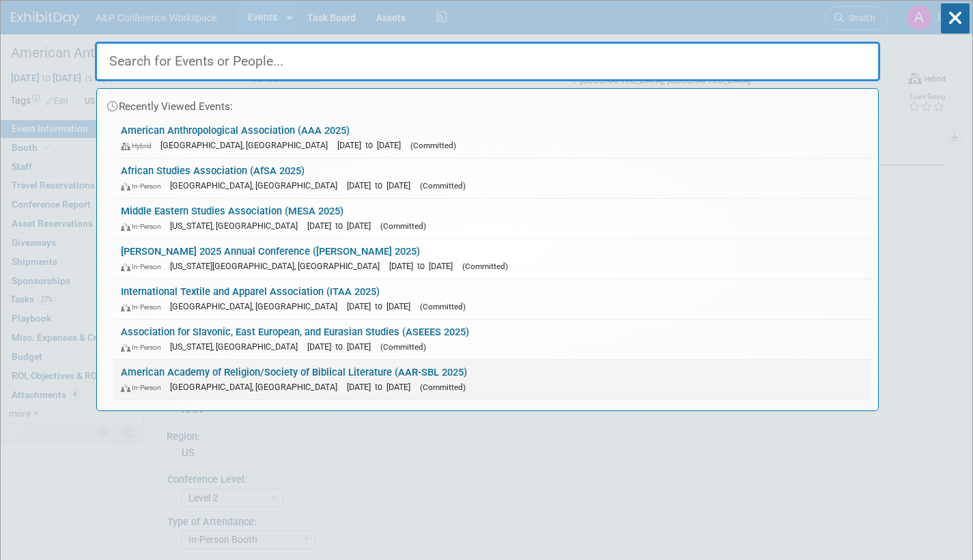  Describe the element at coordinates (493, 379) in the screenshot. I see `a: American Academy of Religion/Society of Biblical Literature (AAR-SBL 2025) In-Person [GEOGRAPHIC_...` at that location.